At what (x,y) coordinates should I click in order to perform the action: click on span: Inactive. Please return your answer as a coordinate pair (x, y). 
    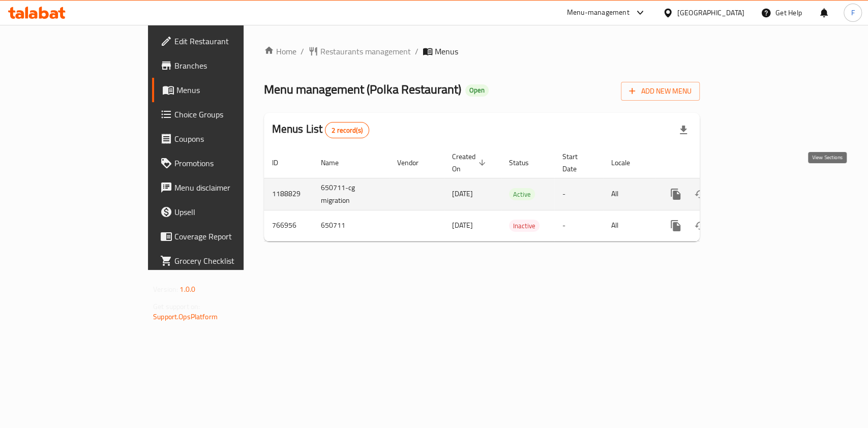
    Looking at the image, I should click on (524, 226).